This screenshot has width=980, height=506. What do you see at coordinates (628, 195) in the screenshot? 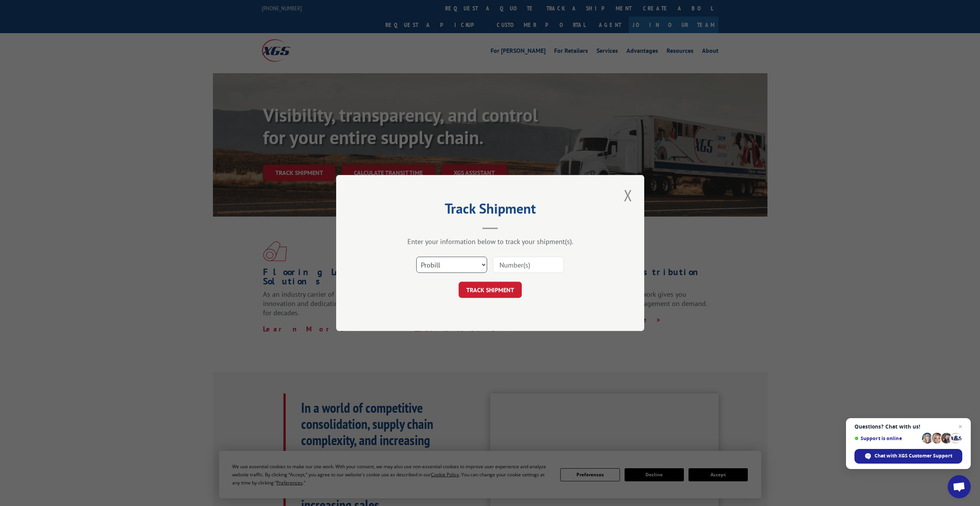
I see `button: Close modal` at bounding box center [628, 195].